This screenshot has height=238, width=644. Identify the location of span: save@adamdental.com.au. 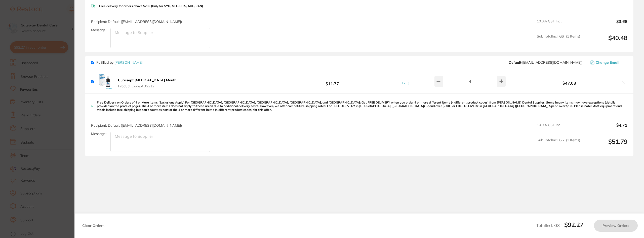
(546, 62).